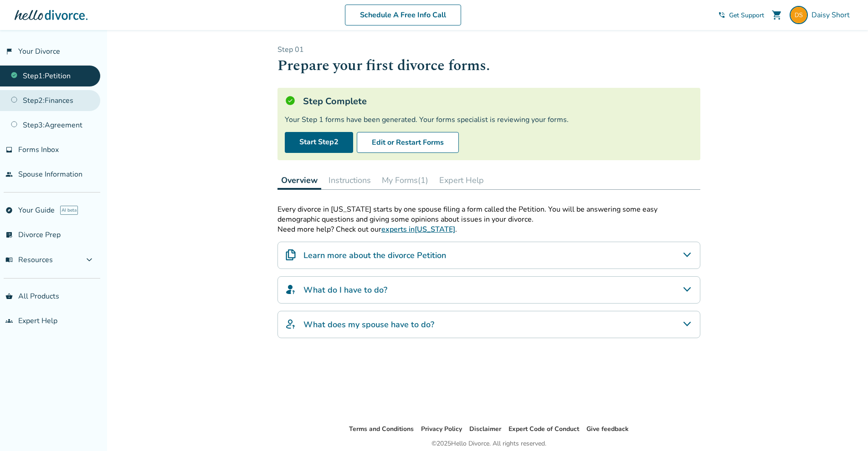 The image size is (868, 451). Describe the element at coordinates (290, 324) in the screenshot. I see `img: What does my spouse have to do?` at that location.